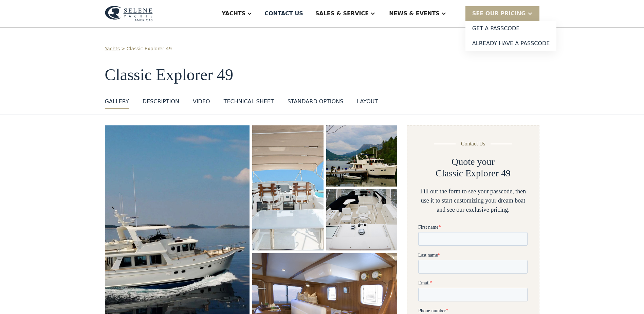 Image resolution: width=644 pixels, height=314 pixels. I want to click on input: I want to subscribe to your Newsletter.Unsubscribe any time by clicking the link at the bottom of..., so click(4, 299).